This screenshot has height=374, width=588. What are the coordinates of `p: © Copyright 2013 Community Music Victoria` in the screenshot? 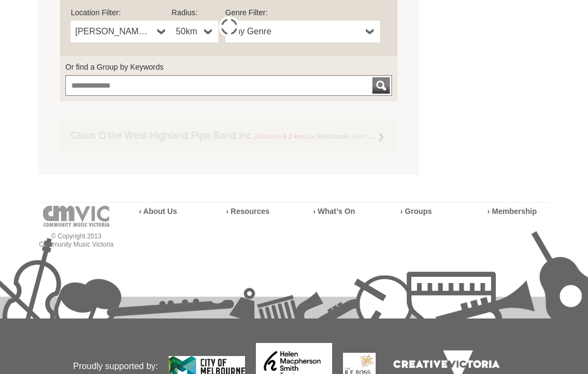 It's located at (76, 241).